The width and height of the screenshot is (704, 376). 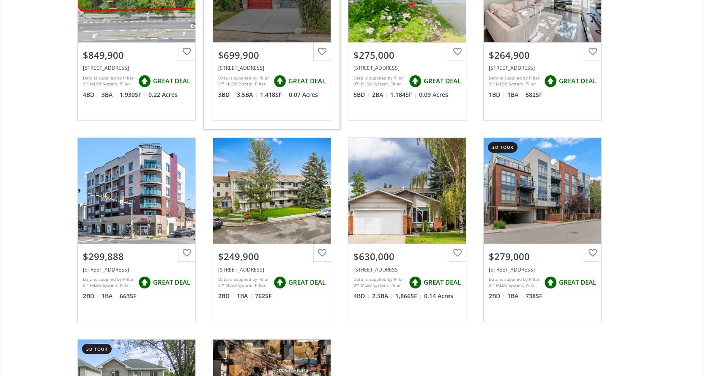 What do you see at coordinates (137, 55) in the screenshot?
I see `div: $849,900` at bounding box center [137, 55].